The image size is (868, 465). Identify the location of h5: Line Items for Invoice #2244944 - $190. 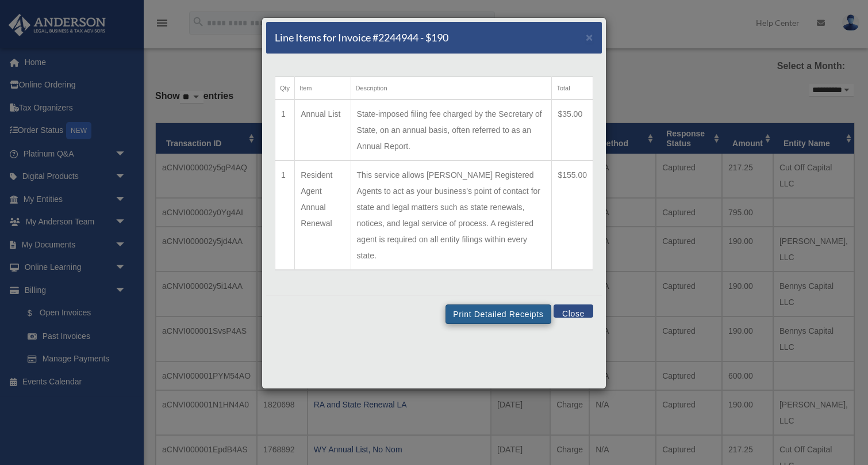
(362, 38).